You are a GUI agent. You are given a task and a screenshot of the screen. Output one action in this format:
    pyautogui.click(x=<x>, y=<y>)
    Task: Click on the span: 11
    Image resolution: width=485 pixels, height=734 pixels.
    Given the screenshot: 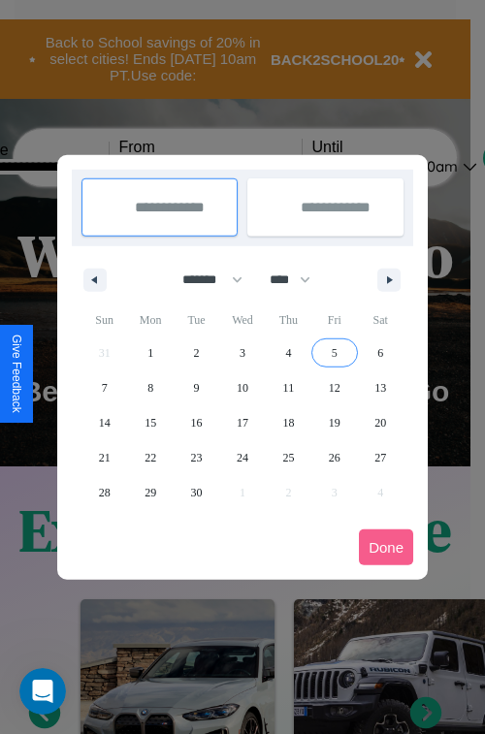 What is the action you would take?
    pyautogui.click(x=289, y=388)
    